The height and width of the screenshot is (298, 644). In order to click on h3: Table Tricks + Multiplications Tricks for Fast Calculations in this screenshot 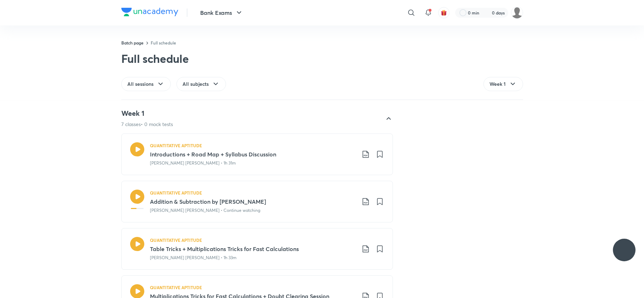, I will do `click(253, 249)`.